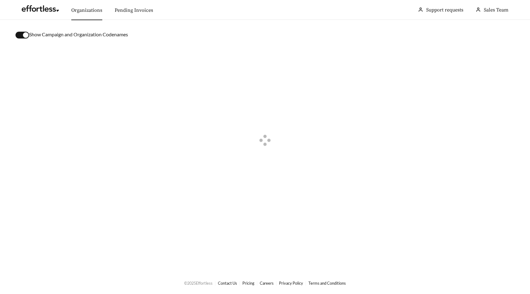 The width and height of the screenshot is (530, 294). What do you see at coordinates (248, 283) in the screenshot?
I see `a: Pricing` at bounding box center [248, 283].